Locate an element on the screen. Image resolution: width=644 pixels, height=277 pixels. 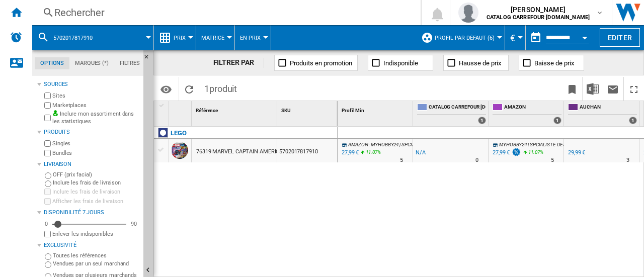
div: Disponibilité 7 Jours is located at coordinates (92, 213).